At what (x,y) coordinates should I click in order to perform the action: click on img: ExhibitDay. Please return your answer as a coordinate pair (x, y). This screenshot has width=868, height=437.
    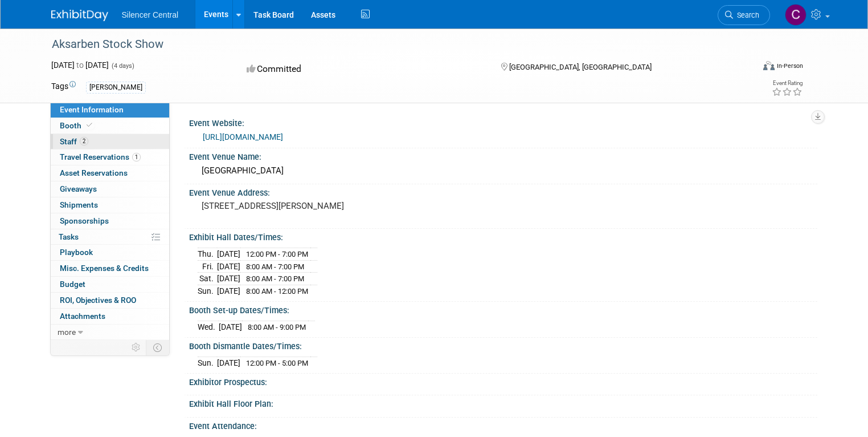
    Looking at the image, I should click on (80, 15).